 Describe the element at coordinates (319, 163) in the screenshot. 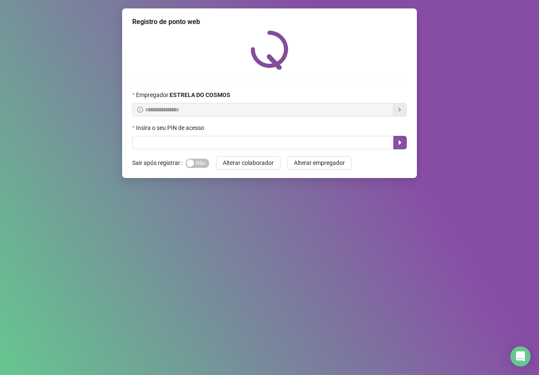

I see `button: Alterar empregador` at that location.